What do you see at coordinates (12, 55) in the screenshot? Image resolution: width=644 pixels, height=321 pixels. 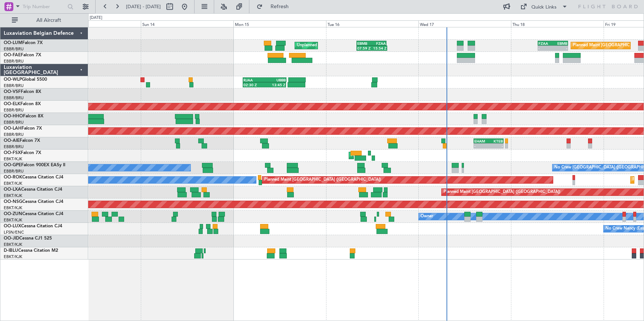 I see `span: OO-FAE` at bounding box center [12, 55].